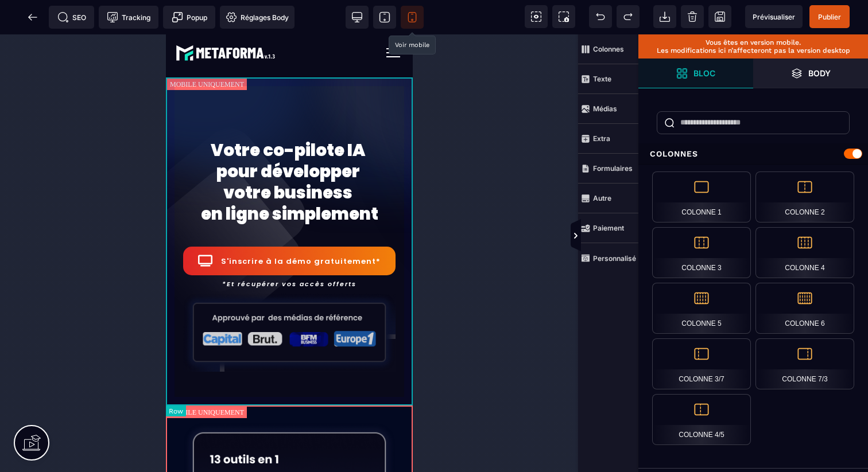  I want to click on div: Colonnes, so click(754, 154).